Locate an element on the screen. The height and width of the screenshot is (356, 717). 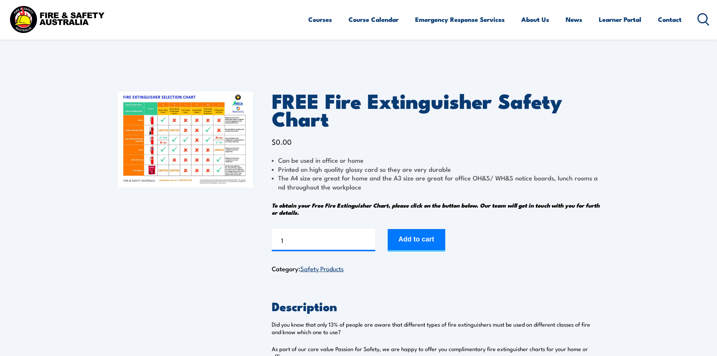
img: FREE Fire Extinguisher Safety Chart is located at coordinates (185, 139).